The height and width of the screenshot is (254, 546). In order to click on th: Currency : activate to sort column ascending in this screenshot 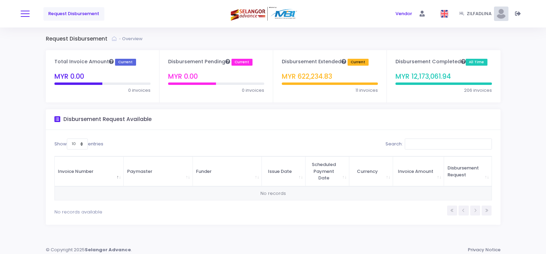, I will do `click(371, 171)`.